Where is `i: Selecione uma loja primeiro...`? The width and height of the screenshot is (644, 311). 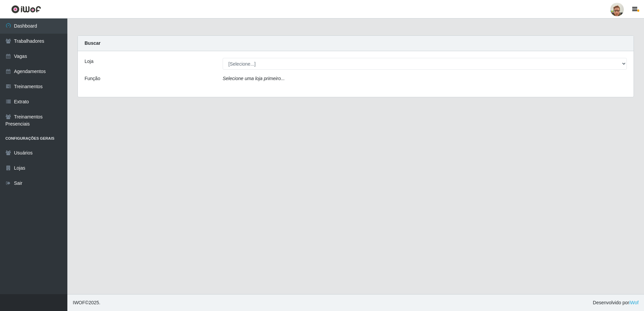
i: Selecione uma loja primeiro... is located at coordinates (253, 79).